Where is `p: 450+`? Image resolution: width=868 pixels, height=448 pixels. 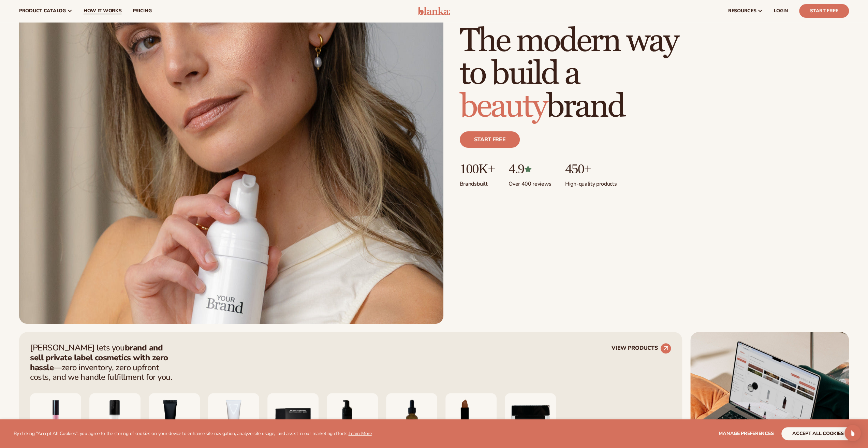 p: 450+ is located at coordinates (591, 169).